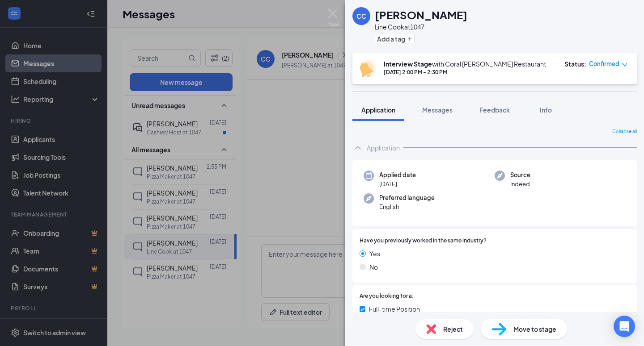 This screenshot has width=644, height=346. Describe the element at coordinates (383, 148) in the screenshot. I see `div: Application` at that location.